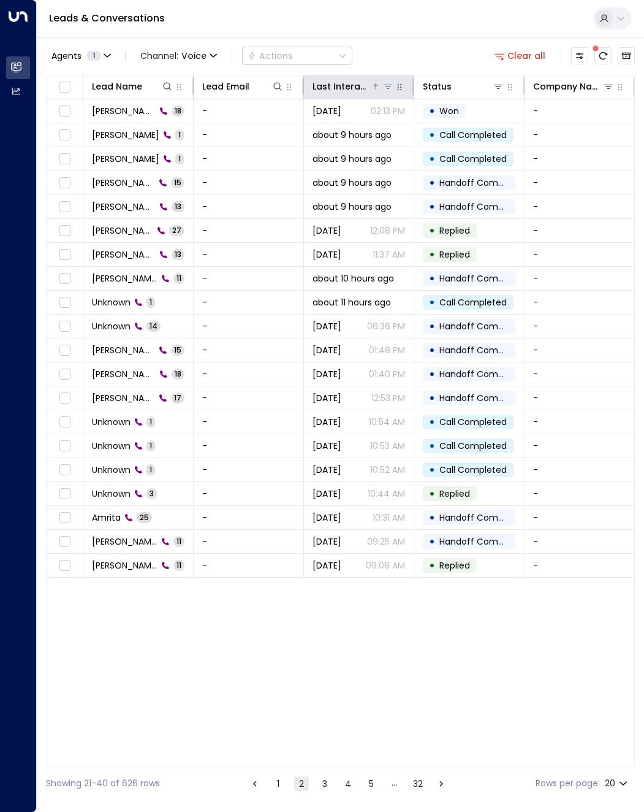  Describe the element at coordinates (125, 542) in the screenshot. I see `span: Eve Kenny` at that location.